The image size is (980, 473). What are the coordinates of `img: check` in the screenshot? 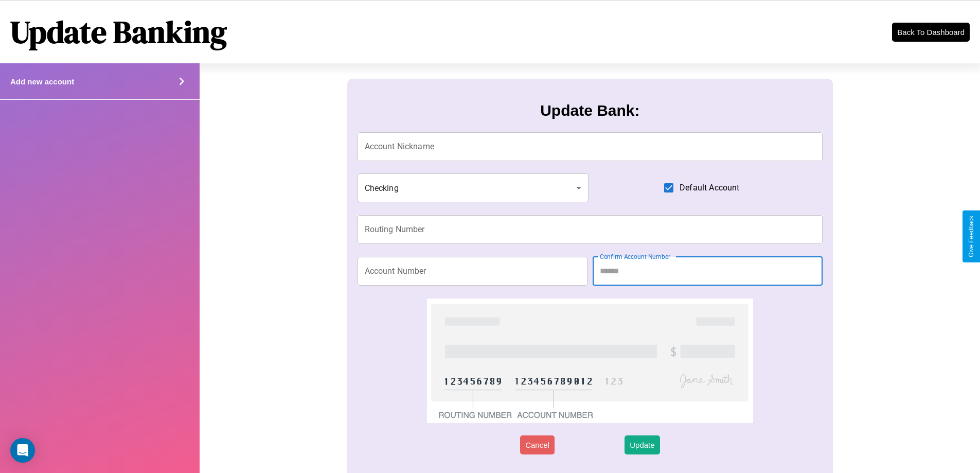 It's located at (590, 361).